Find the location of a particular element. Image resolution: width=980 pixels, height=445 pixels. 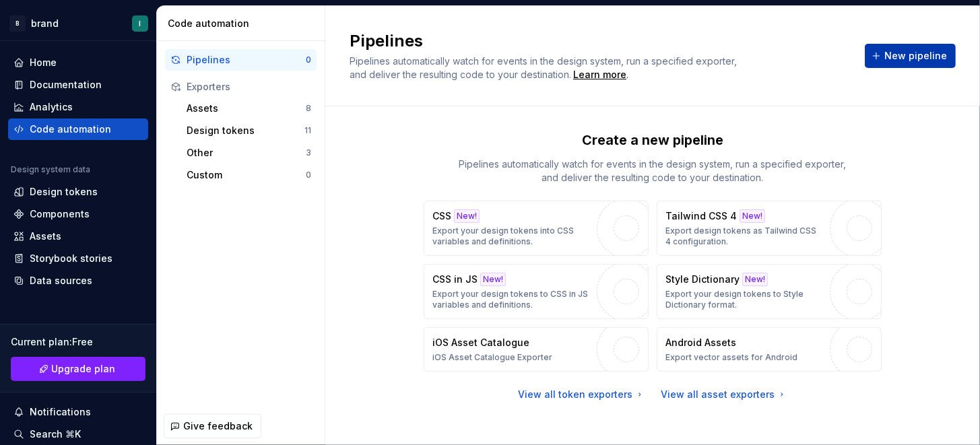

p: Export design tokens as Tailwind CSS 4 configuration. is located at coordinates (745, 237).